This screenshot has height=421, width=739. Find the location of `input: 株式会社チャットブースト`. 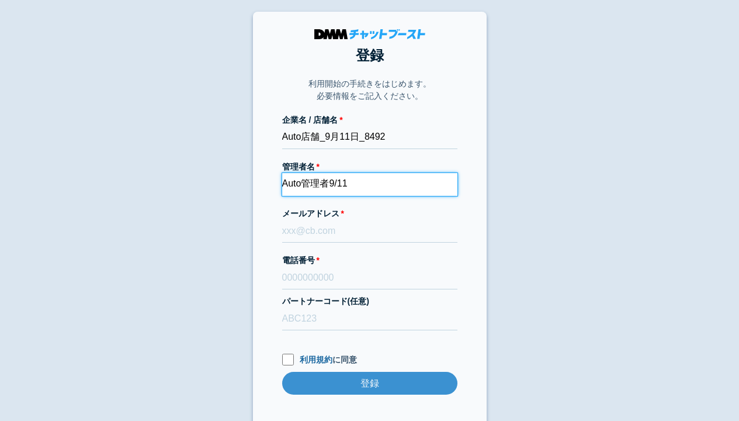

input: 株式会社チャットブースト is located at coordinates (370, 137).